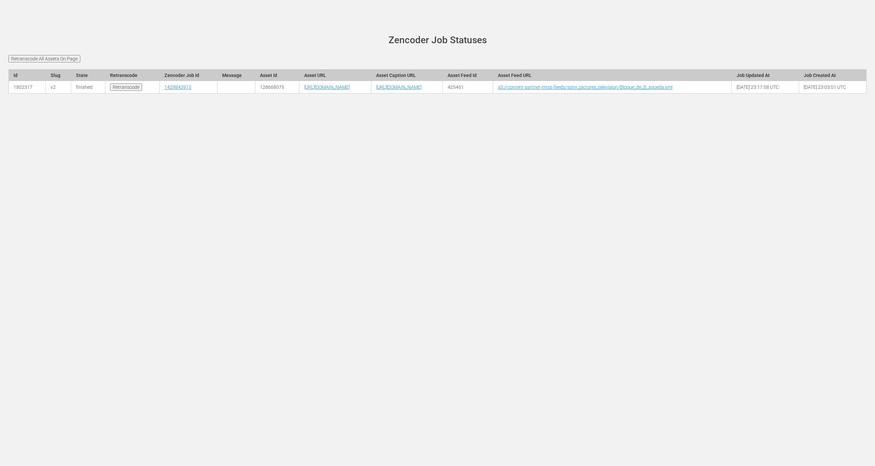 The width and height of the screenshot is (875, 466). Describe the element at coordinates (132, 75) in the screenshot. I see `th: Retranscode` at that location.